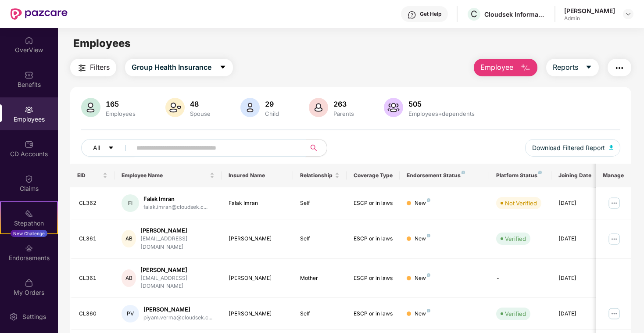  Describe the element at coordinates (565, 67) in the screenshot. I see `span: Reports` at that location.